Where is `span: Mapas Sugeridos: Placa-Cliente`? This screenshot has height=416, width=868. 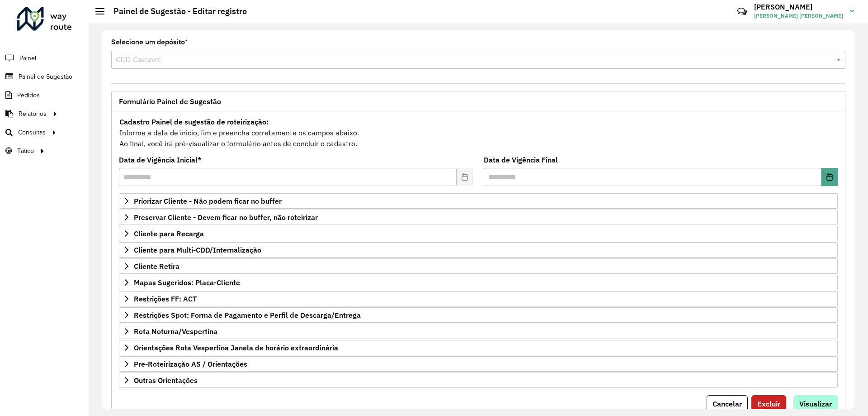 span: Mapas Sugeridos: Placa-Cliente is located at coordinates (187, 283).